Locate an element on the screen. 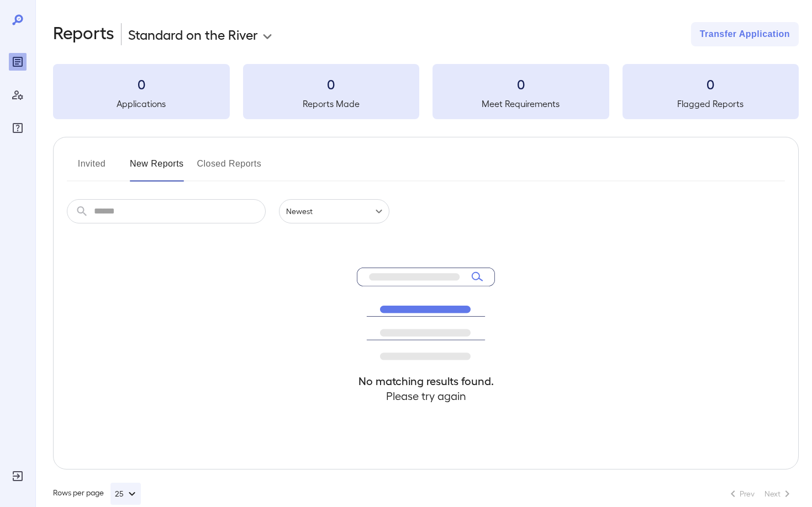 This screenshot has width=812, height=507. h5: Meet Requirements is located at coordinates (521, 103).